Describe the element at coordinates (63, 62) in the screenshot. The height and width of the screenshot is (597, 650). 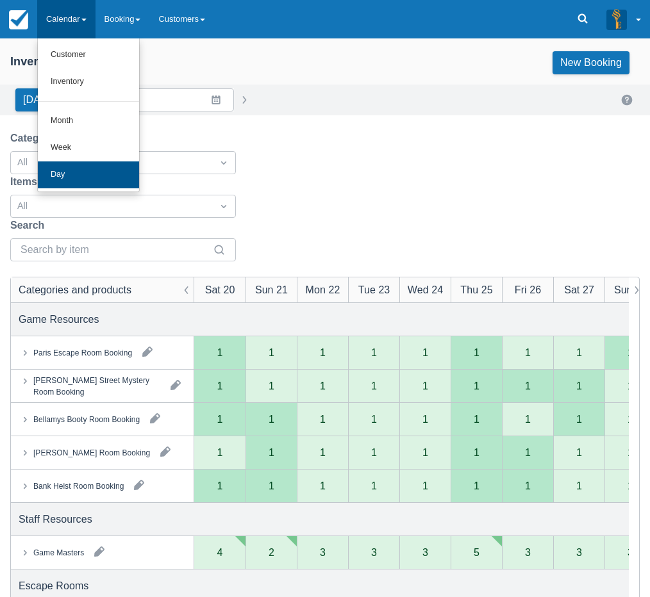
I see `div: Inventory Calendar` at that location.